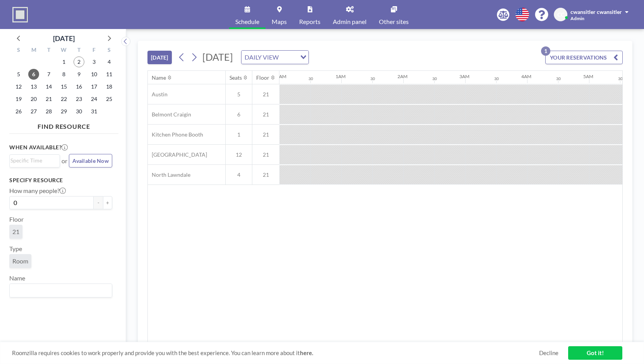 The width and height of the screenshot is (644, 364). I want to click on span: 12, so click(239, 155).